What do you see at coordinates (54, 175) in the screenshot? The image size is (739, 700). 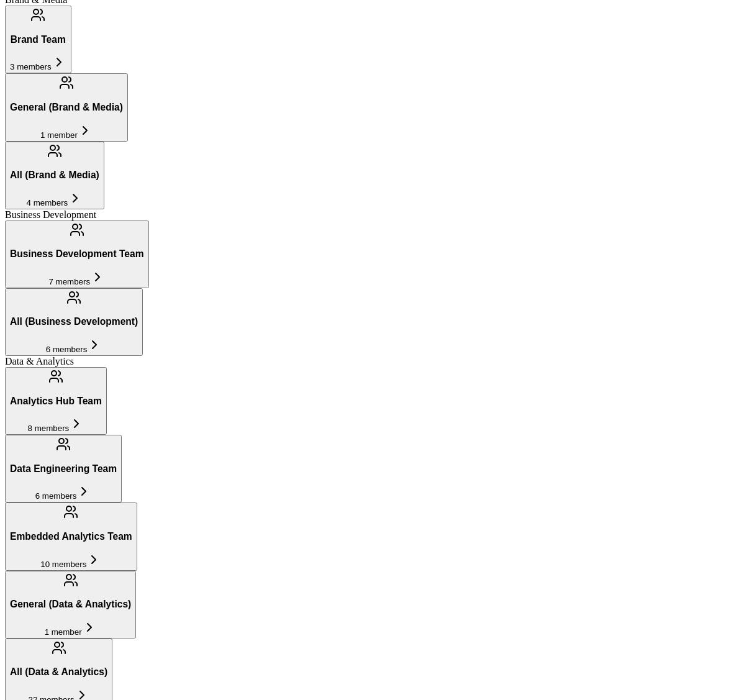 I see `h3: All (Brand & Media)` at bounding box center [54, 175].